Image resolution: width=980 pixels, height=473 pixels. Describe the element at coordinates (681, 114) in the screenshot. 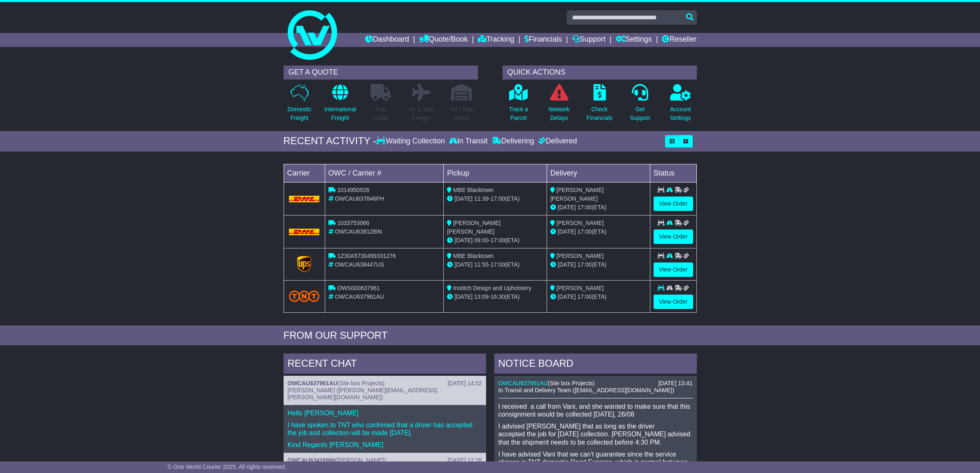

I see `p: Account Settings` at that location.